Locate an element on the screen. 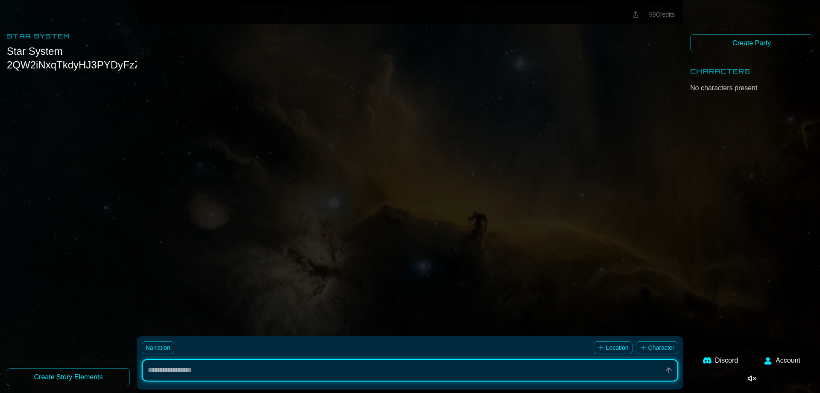 This screenshot has height=393, width=820. button: Create Party is located at coordinates (752, 43).